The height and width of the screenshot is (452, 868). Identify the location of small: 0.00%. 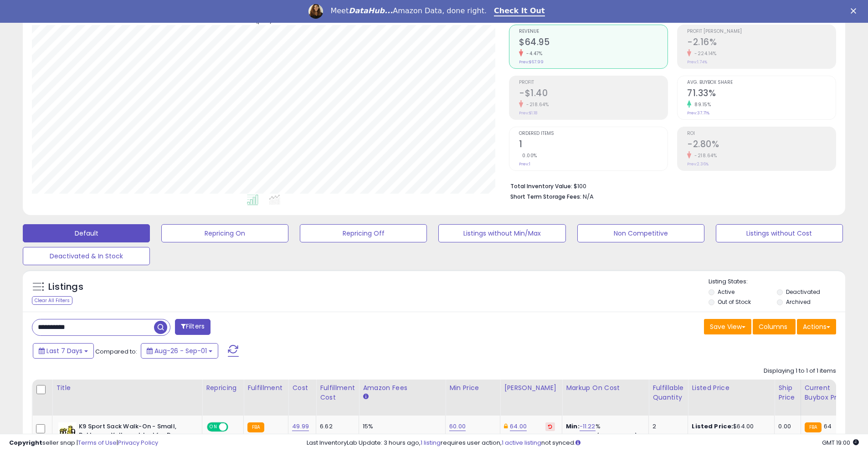
(528, 156).